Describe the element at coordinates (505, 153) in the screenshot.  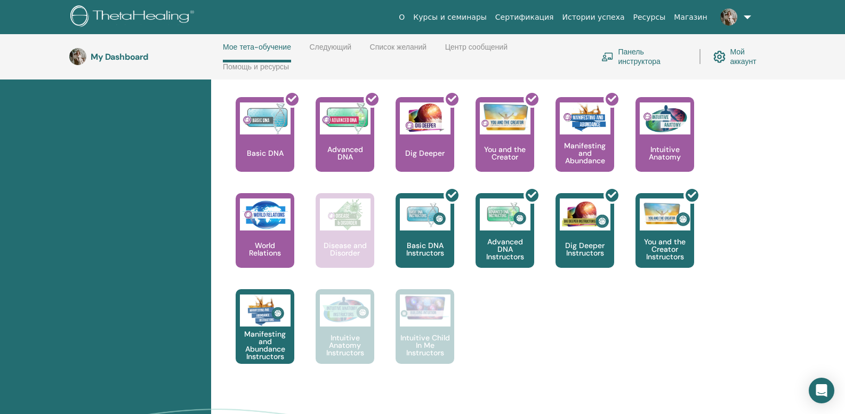
I see `p: You and the Creator` at that location.